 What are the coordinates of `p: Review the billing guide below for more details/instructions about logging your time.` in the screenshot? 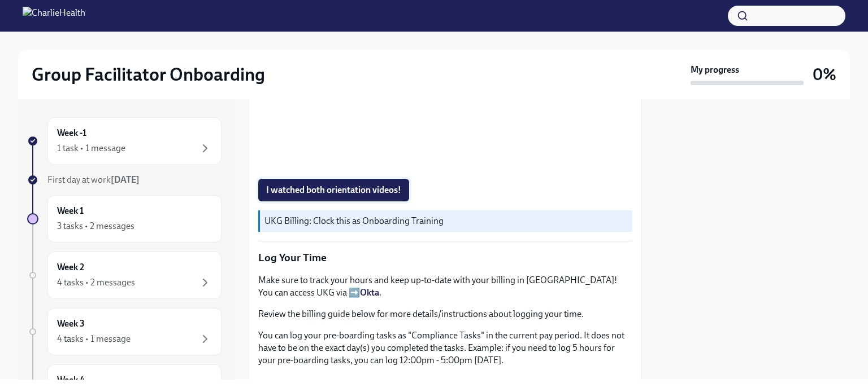 It's located at (446, 315).